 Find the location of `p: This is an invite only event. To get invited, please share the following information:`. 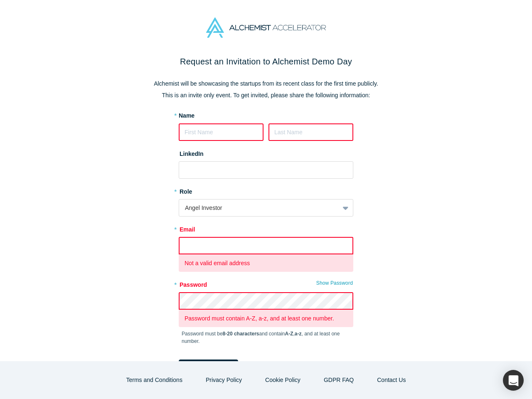

p: This is an invite only event. To get invited, please share the following information: is located at coordinates (266, 95).